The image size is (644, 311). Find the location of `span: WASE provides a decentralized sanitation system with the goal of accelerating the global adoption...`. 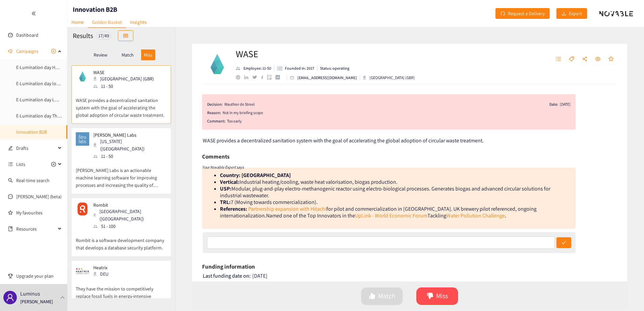

span: WASE provides a decentralized sanitation system with the goal of accelerating the global adoption... is located at coordinates (343, 140).